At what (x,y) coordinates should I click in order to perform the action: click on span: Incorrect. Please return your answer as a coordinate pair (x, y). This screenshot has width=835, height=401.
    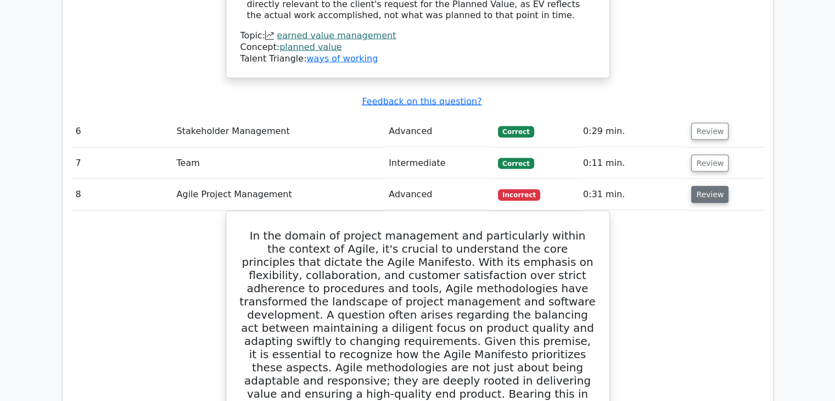
    Looking at the image, I should click on (519, 195).